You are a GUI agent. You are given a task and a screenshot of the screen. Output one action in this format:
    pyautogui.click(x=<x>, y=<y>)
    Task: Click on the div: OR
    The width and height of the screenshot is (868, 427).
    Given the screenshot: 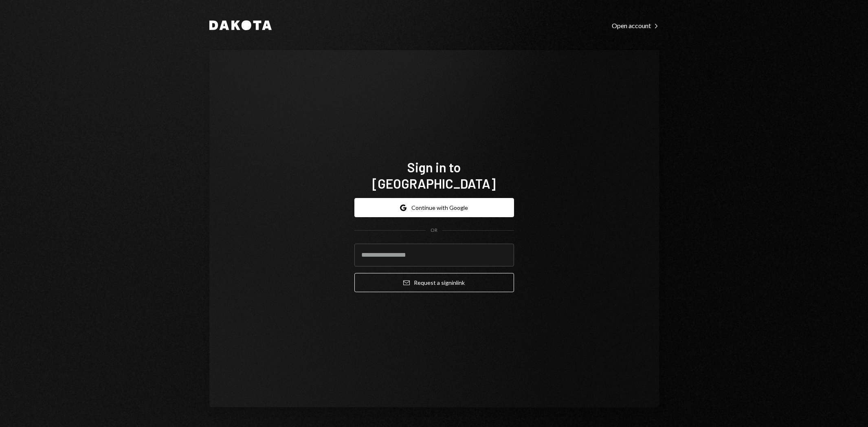 What is the action you would take?
    pyautogui.click(x=434, y=230)
    